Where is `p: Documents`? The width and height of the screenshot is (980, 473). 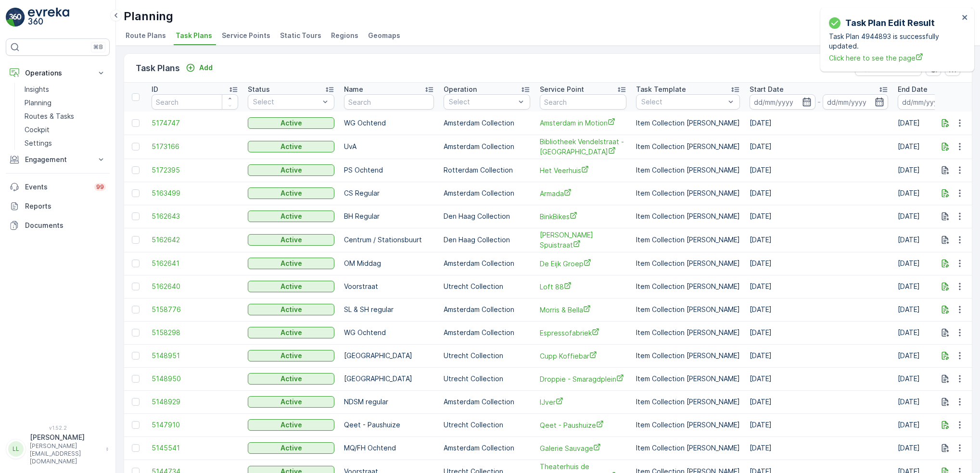
p: Documents is located at coordinates (65, 226).